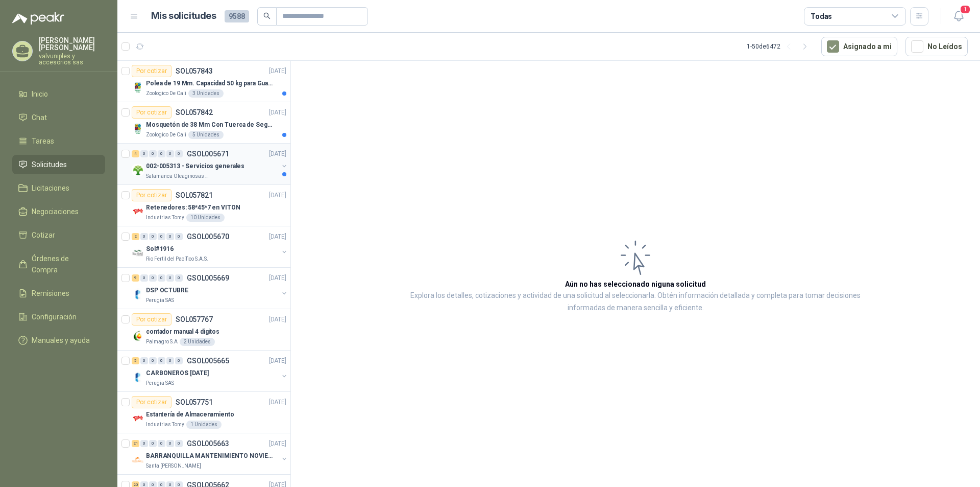  Describe the element at coordinates (205, 218) in the screenshot. I see `div: 10 Unidades` at that location.